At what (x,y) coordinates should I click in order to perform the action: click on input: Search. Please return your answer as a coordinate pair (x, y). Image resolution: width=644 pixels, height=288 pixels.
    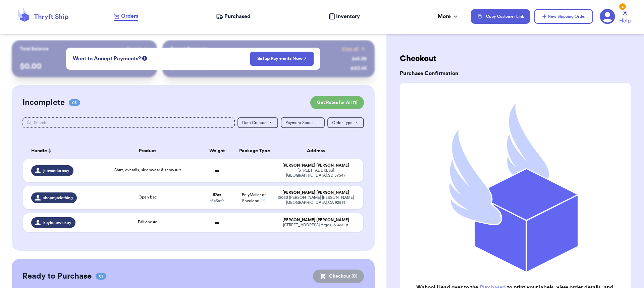
    Looking at the image, I should click on (129, 123).